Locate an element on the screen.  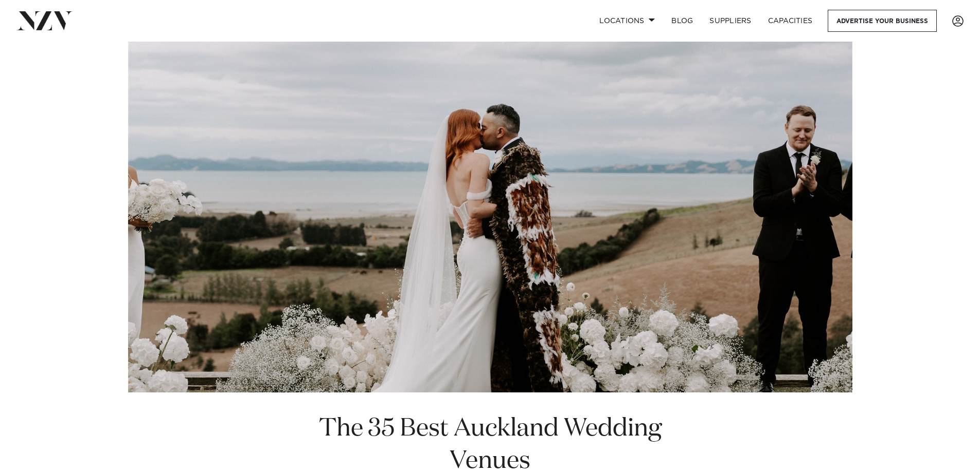
a: Locations is located at coordinates (627, 21).